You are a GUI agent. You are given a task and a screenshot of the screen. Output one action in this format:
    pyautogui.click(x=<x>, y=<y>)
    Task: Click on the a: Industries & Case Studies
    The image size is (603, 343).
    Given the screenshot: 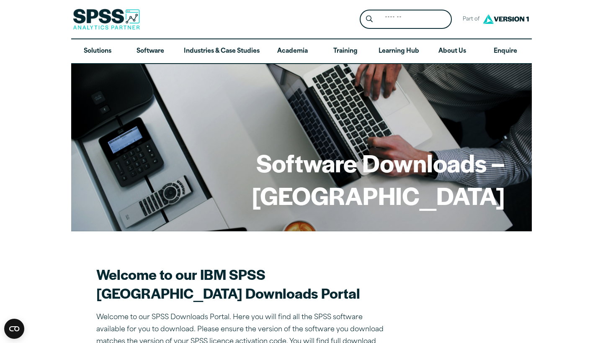 What is the action you would take?
    pyautogui.click(x=222, y=52)
    